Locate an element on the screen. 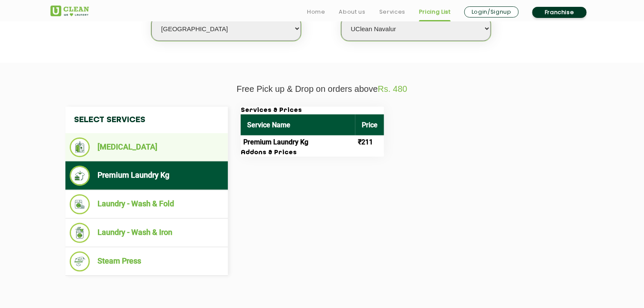 The image size is (644, 308). img: Laundry - Wash & Iron is located at coordinates (80, 233).